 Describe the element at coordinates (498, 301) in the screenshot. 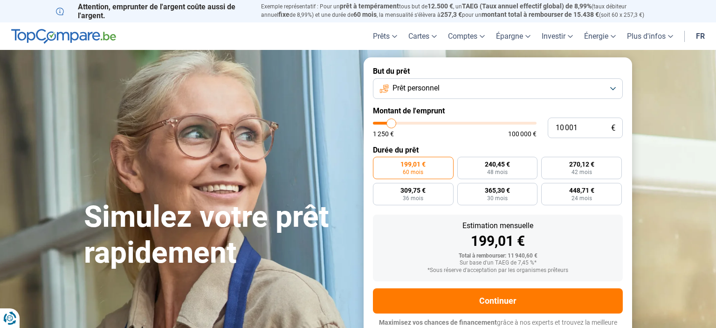

I see `button: Continuer` at that location.